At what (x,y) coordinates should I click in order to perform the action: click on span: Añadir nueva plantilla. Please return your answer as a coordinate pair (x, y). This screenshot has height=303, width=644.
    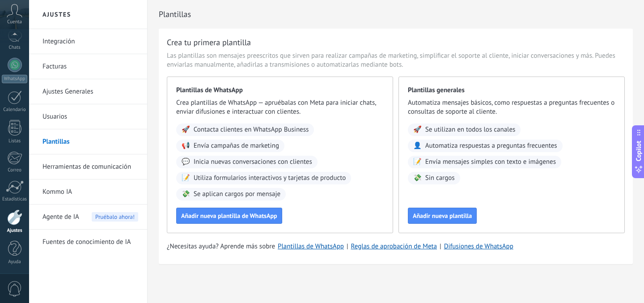
    Looking at the image, I should click on (443, 216).